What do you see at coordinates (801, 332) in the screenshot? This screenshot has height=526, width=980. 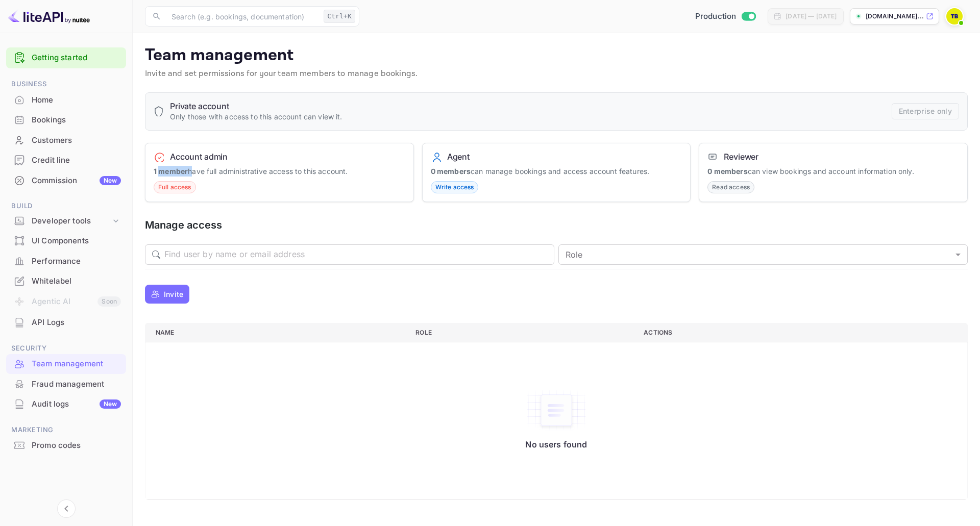 I see `th: Actions` at bounding box center [801, 332].